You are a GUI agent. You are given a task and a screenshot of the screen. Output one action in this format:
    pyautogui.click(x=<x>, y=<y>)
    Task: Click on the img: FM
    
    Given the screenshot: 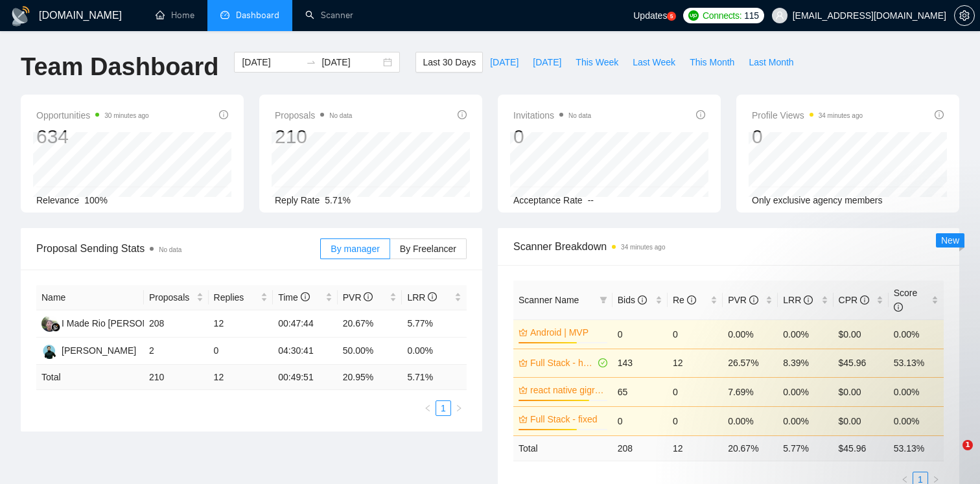 What is the action you would take?
    pyautogui.click(x=49, y=351)
    